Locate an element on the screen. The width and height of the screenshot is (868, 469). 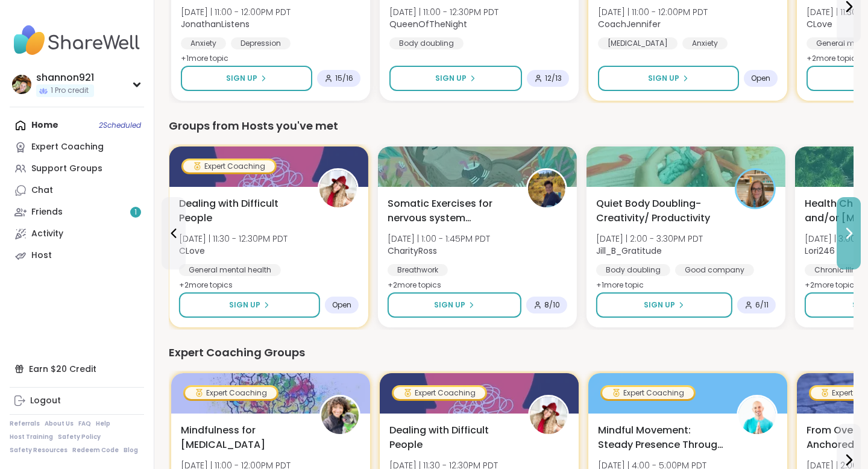
div: Breathwork is located at coordinates (417, 270).